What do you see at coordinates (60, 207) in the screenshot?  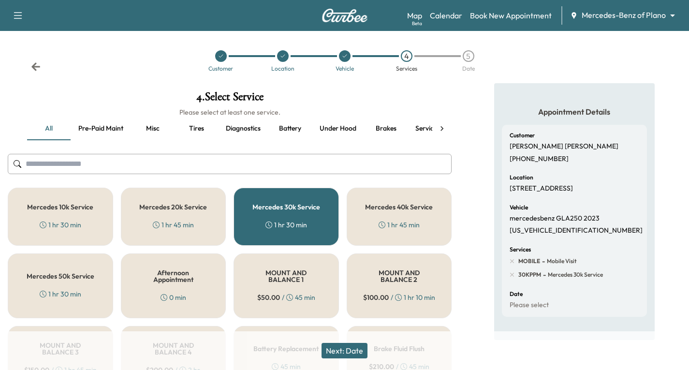 I see `h5: Mercedes 10k Service` at bounding box center [60, 207].